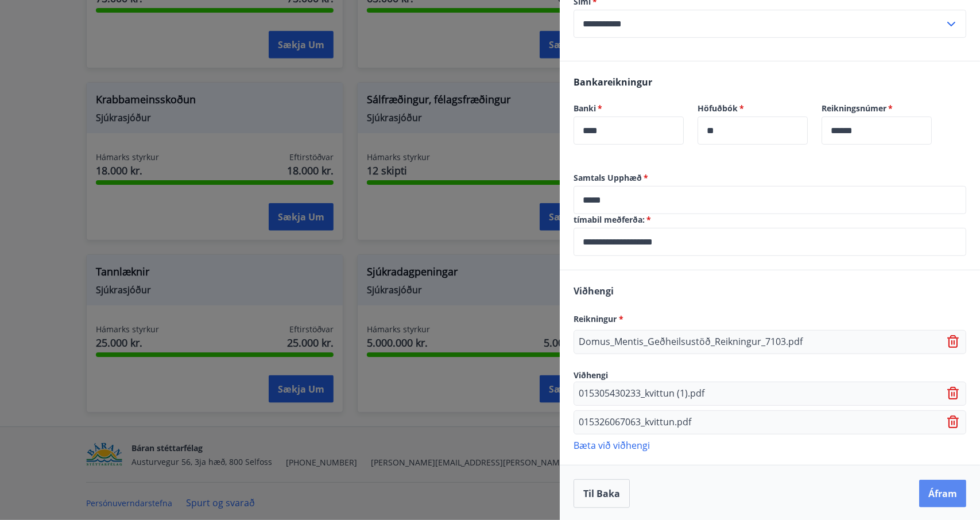 The width and height of the screenshot is (980, 520). I want to click on label: Banki, so click(629, 108).